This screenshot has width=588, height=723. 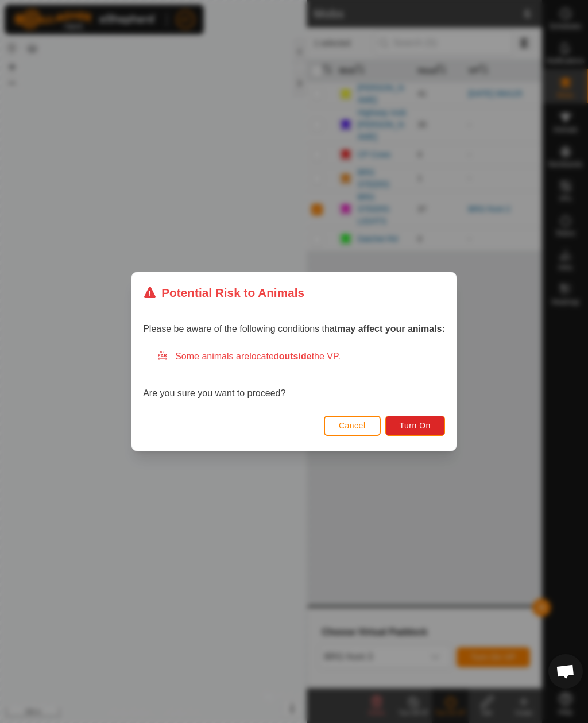 What do you see at coordinates (391, 329) in the screenshot?
I see `strong: may affect your animals:` at bounding box center [391, 329].